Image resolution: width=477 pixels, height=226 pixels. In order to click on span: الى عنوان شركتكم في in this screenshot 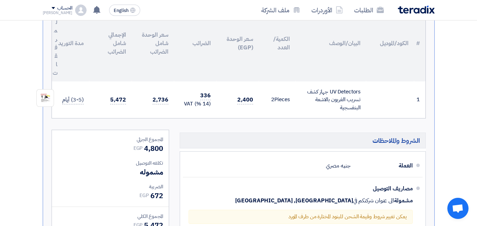, I will do `click(374, 201)`.